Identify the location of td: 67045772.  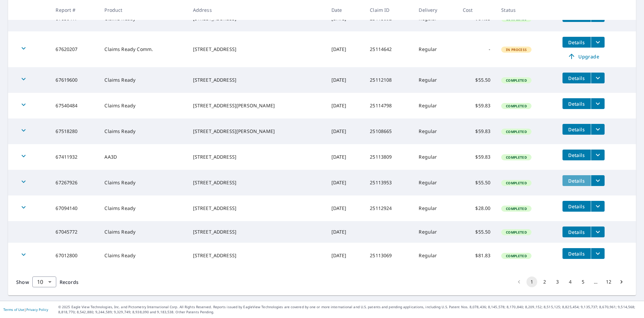
(74, 232).